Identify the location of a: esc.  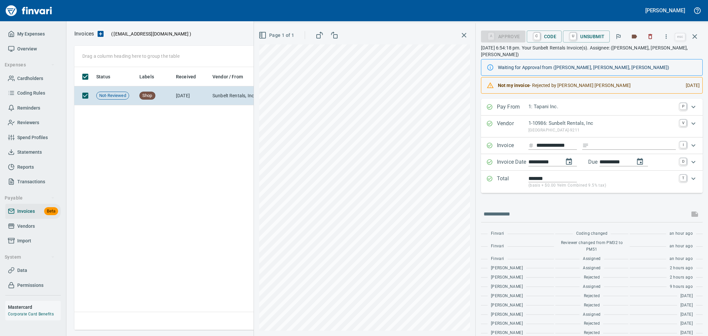
(680, 37).